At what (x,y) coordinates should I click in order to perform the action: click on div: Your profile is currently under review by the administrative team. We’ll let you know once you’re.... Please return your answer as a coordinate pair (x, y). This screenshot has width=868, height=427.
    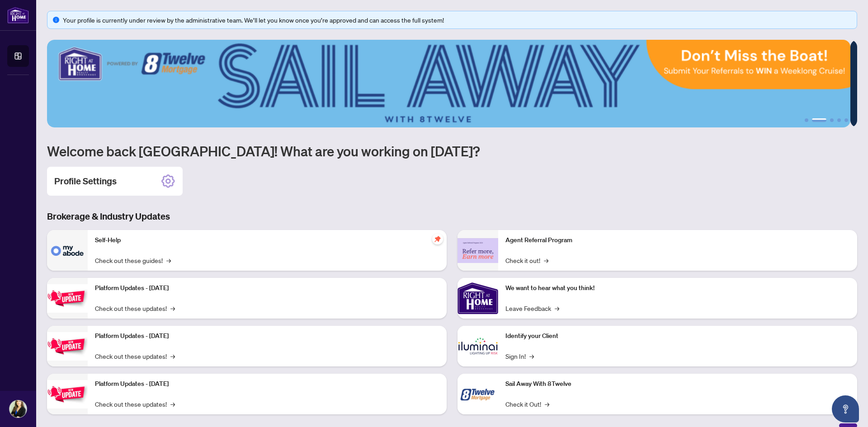
    Looking at the image, I should click on (457, 20).